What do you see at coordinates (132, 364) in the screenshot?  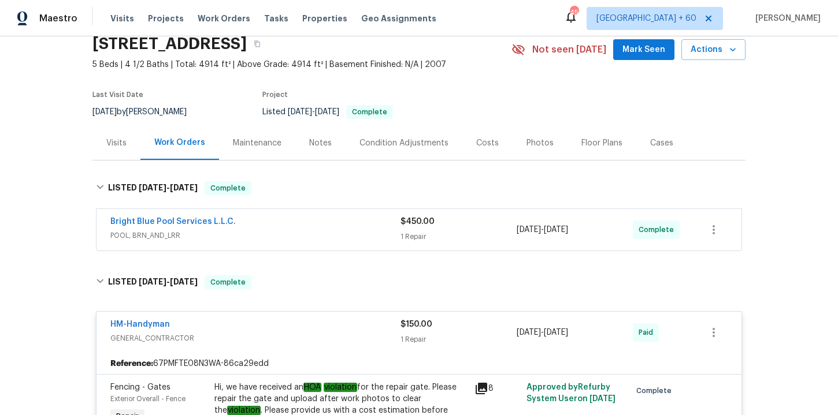 I see `b: Reference:` at bounding box center [132, 364].